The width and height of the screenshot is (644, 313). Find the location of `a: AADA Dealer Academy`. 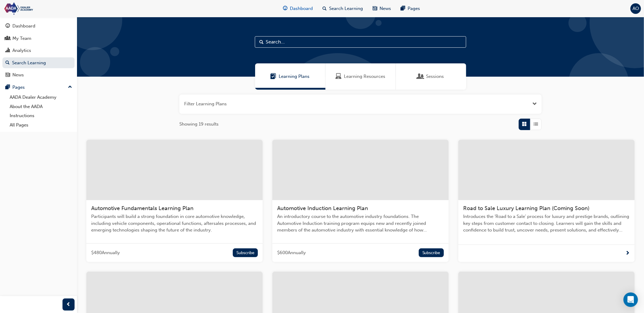

a: AADA Dealer Academy is located at coordinates (41, 97).